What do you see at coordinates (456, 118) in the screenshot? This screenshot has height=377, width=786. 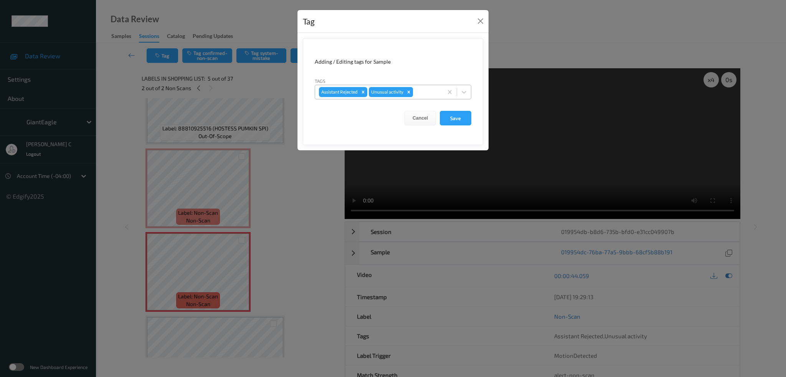 I see `button: Save` at bounding box center [456, 118].